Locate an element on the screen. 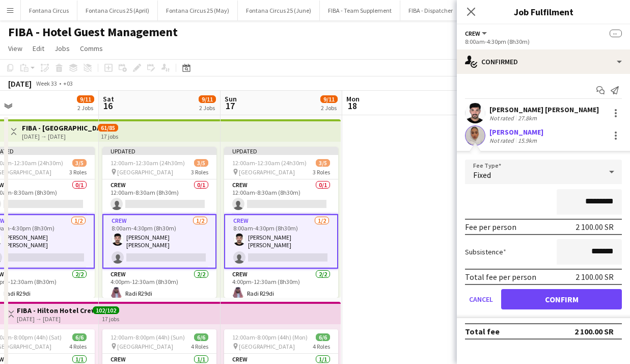 The width and height of the screenshot is (630, 364). span: 12:00am-8:00pm (44h) (Mon) is located at coordinates (270, 337).